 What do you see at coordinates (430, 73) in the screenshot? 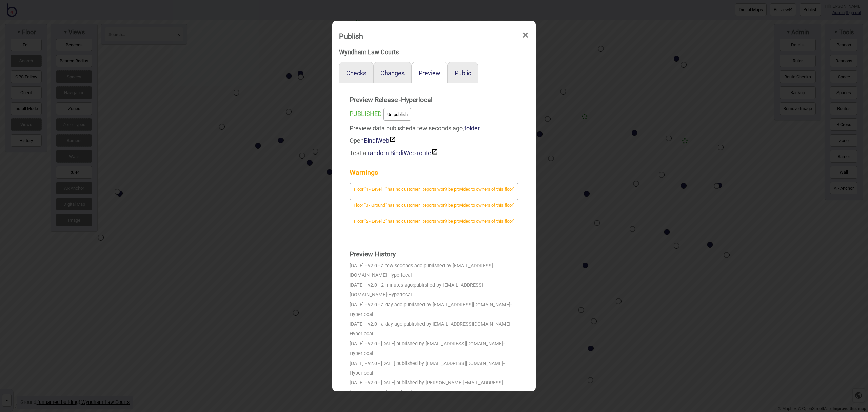
I see `button: Preview` at bounding box center [430, 73].